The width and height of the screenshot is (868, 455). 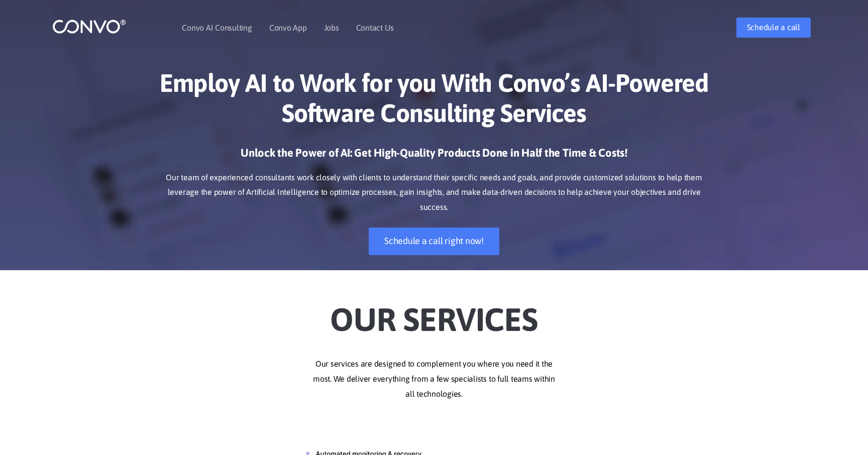 I want to click on h2: Our Services, so click(x=434, y=314).